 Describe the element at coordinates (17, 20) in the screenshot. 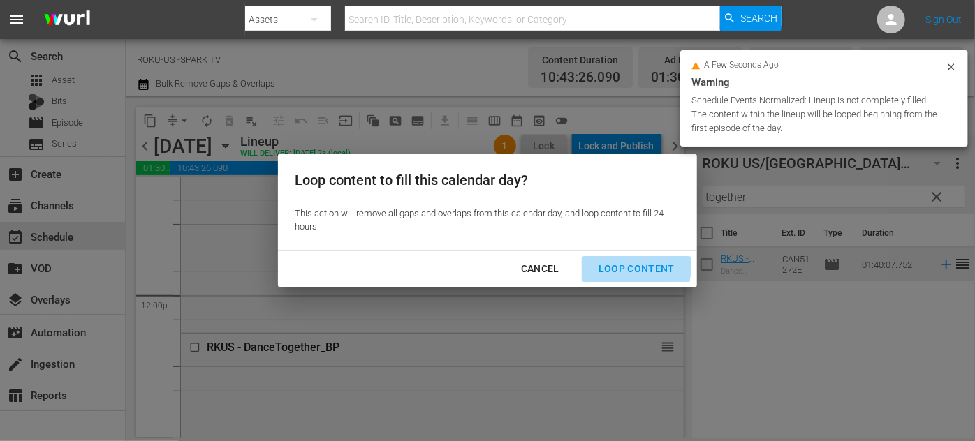

I see `span: menu` at that location.